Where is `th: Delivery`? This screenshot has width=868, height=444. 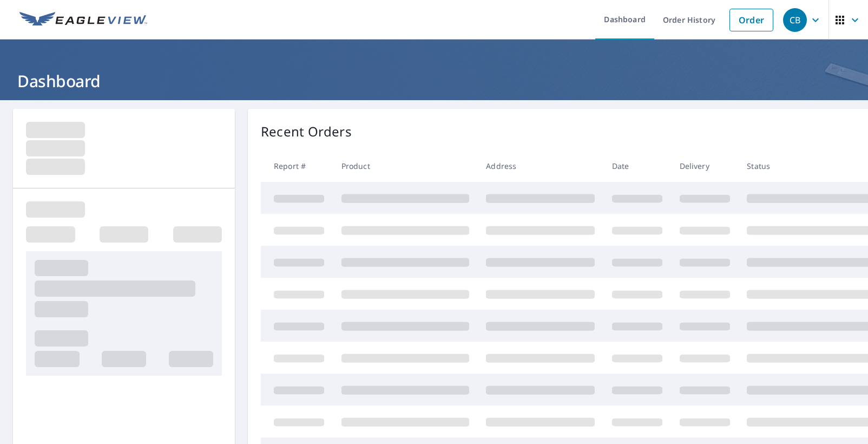 th: Delivery is located at coordinates (705, 166).